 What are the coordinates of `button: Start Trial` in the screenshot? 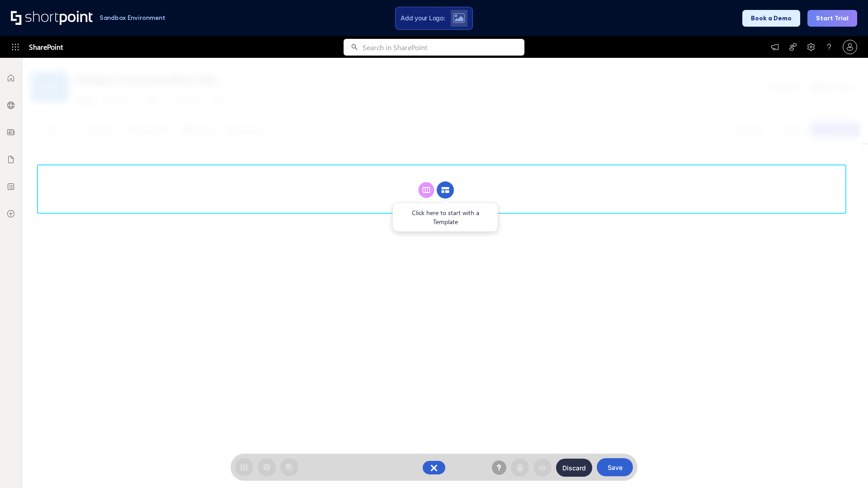 It's located at (832, 18).